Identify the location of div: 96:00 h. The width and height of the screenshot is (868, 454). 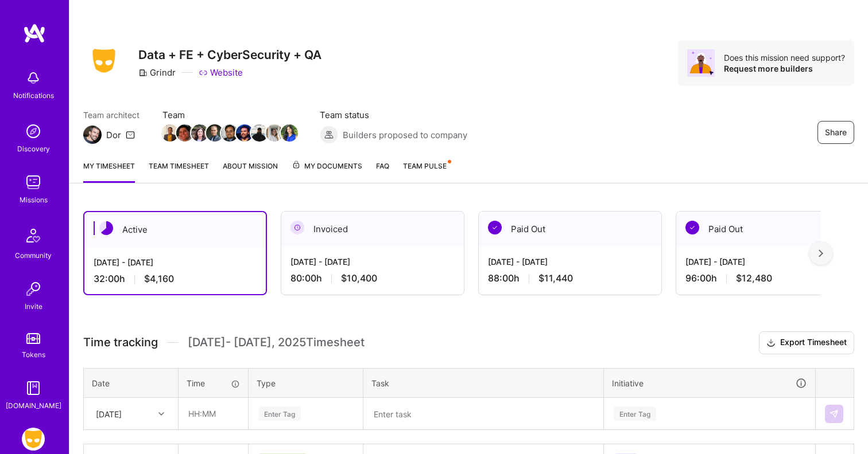
(768, 278).